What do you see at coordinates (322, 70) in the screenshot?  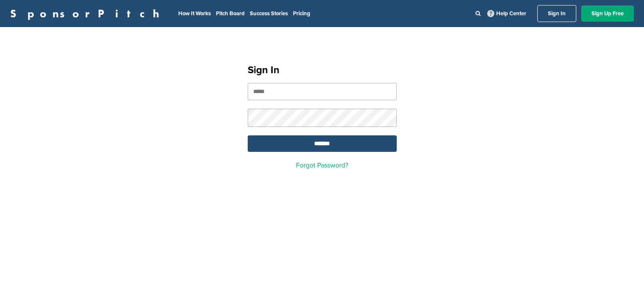 I see `h1: Sign In` at bounding box center [322, 70].